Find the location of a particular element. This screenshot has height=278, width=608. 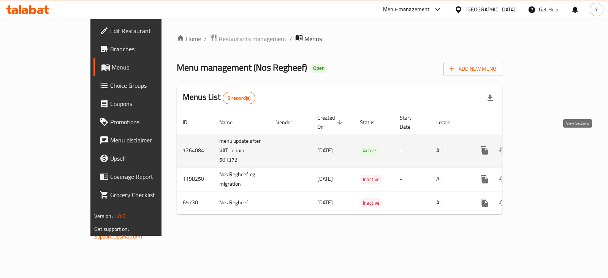

td: 65730 is located at coordinates (195, 202).